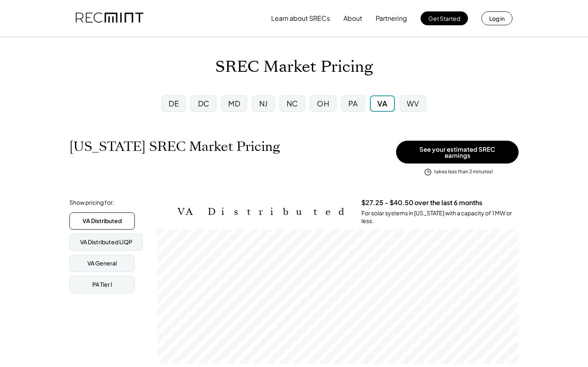  Describe the element at coordinates (234, 104) in the screenshot. I see `div: MD` at that location.